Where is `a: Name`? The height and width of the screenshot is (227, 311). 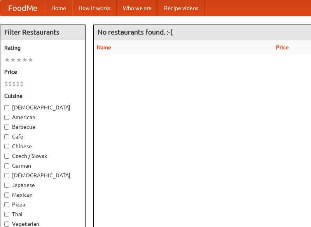
a: Name is located at coordinates (104, 47).